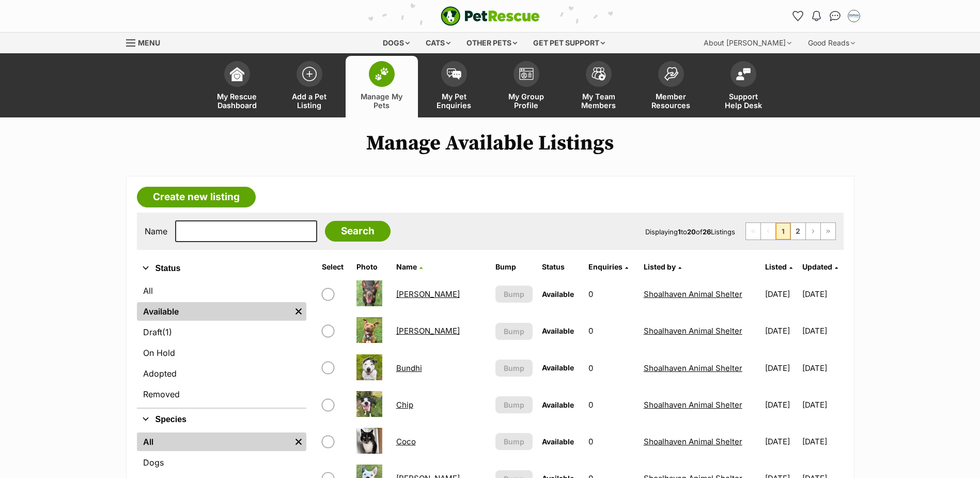 This screenshot has width=980, height=478. Describe the element at coordinates (222, 373) in the screenshot. I see `a: Adopted` at that location.